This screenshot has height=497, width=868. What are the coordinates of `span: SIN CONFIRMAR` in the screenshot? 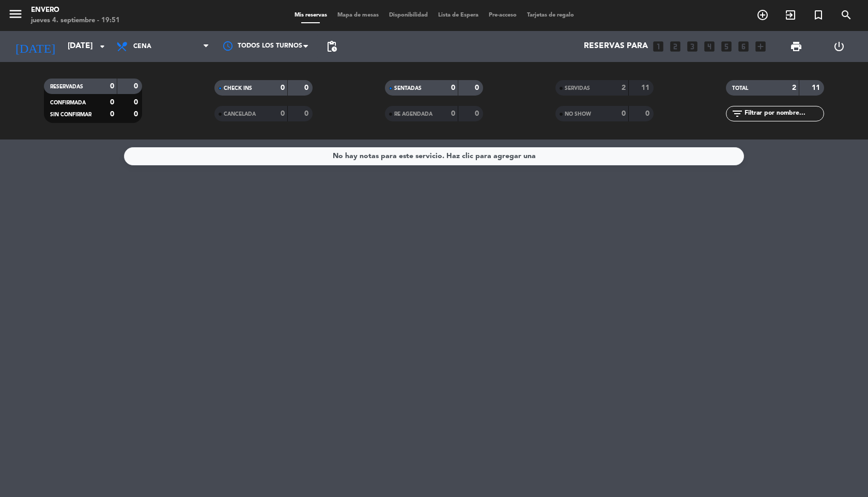 It's located at (71, 115).